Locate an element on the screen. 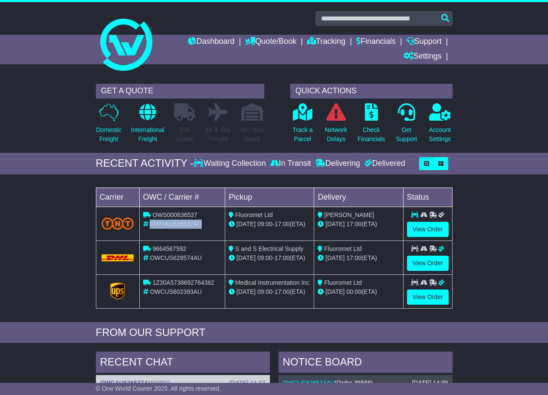  a: AccountSettings is located at coordinates (440, 125).